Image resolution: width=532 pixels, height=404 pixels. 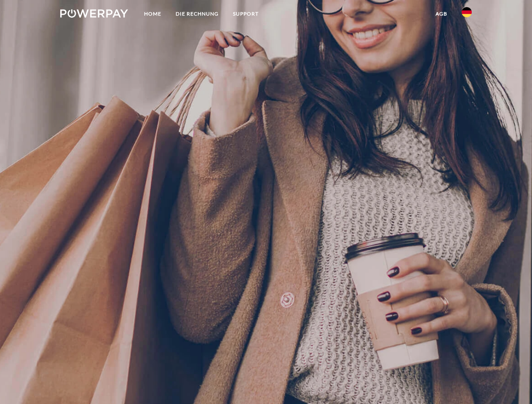 I want to click on img: de, so click(x=466, y=12).